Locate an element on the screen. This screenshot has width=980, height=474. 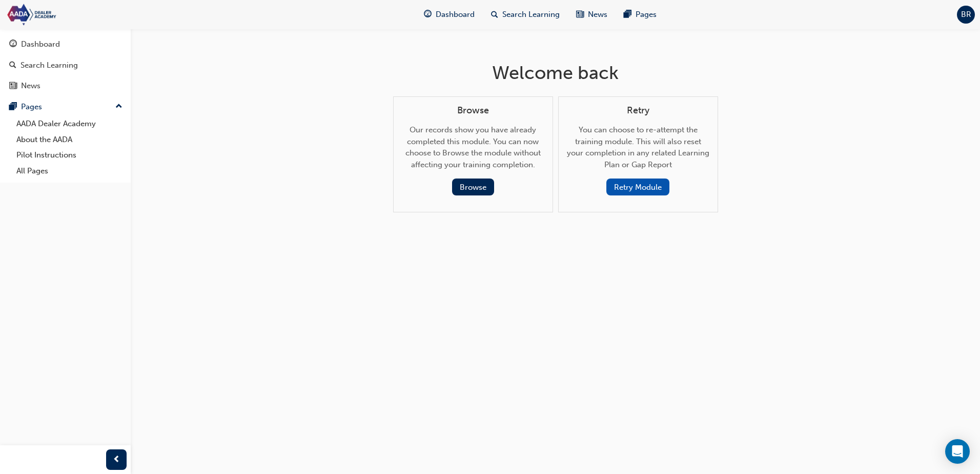
span: Dashboard is located at coordinates (455, 14).